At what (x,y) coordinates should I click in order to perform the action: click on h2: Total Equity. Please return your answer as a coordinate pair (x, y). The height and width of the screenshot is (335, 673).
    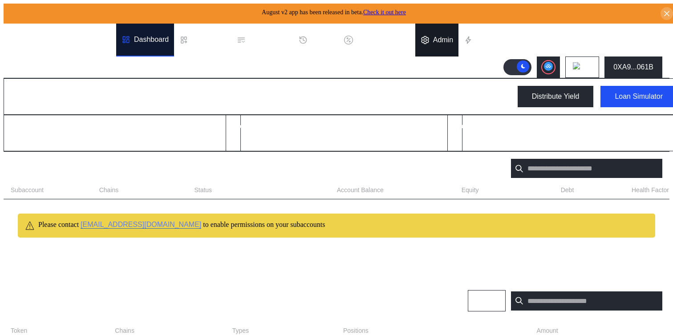
    Looking at the image, I should click on (475, 126).